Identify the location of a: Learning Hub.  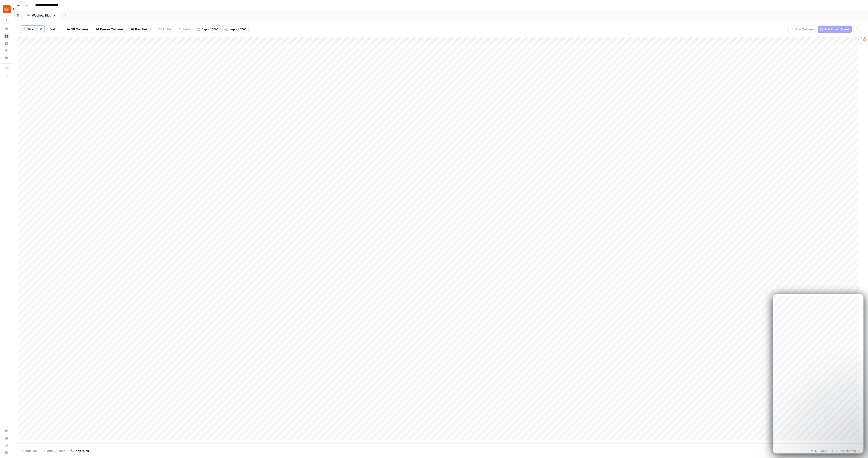
(6, 445).